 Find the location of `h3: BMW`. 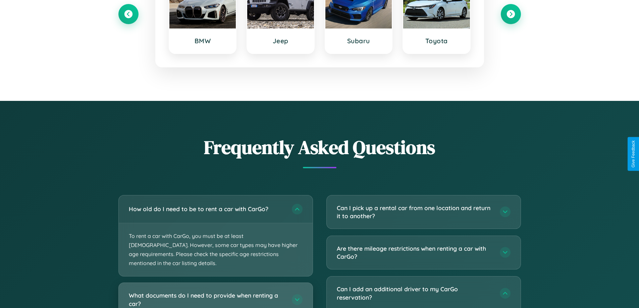

h3: BMW is located at coordinates (203, 41).